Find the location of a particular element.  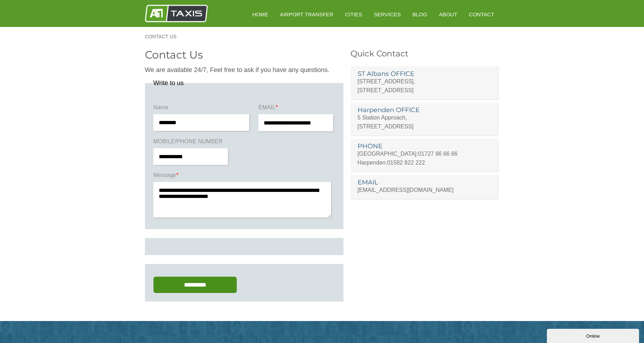

label: MOBILE/PHONE NUMBER is located at coordinates (191, 143).